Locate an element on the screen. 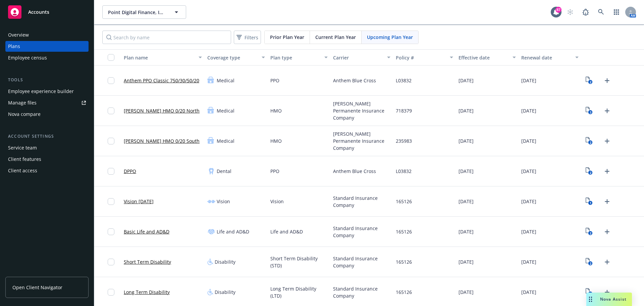  button: Policy # is located at coordinates (424, 58).